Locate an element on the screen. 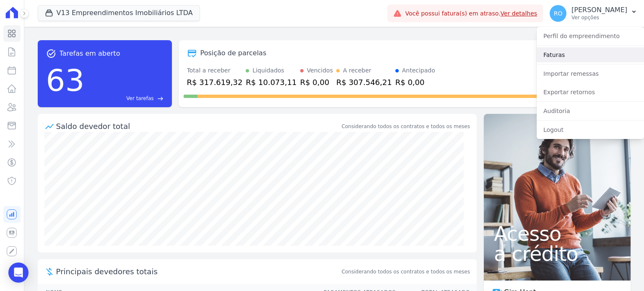 The image size is (644, 291). div: R$ 307.546,21 is located at coordinates (364, 82).